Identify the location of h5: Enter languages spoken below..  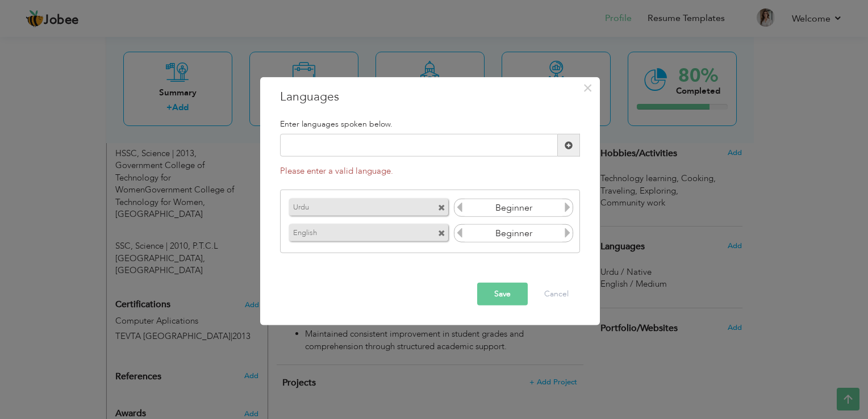
(430, 123).